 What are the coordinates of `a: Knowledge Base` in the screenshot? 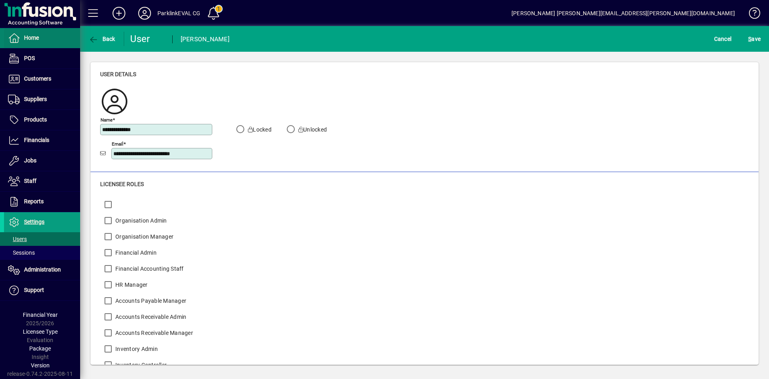 It's located at (751, 14).